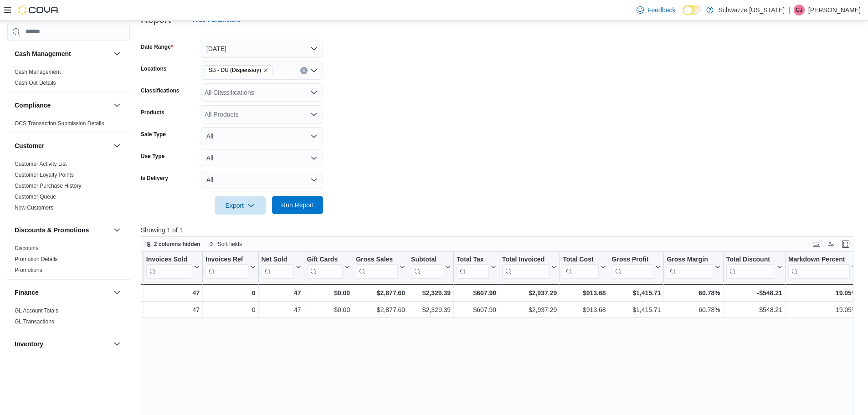 This screenshot has height=415, width=868. I want to click on button: Subtotal, so click(431, 267).